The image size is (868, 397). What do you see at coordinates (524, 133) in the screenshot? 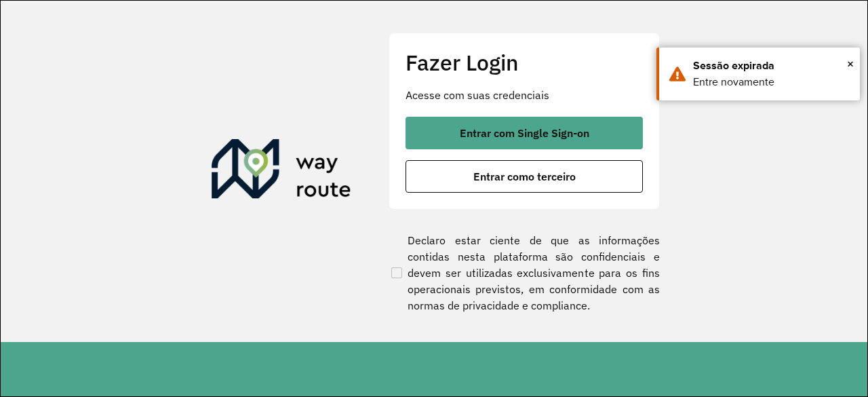
I see `span: Entrar com Single Sign-on` at bounding box center [524, 133].